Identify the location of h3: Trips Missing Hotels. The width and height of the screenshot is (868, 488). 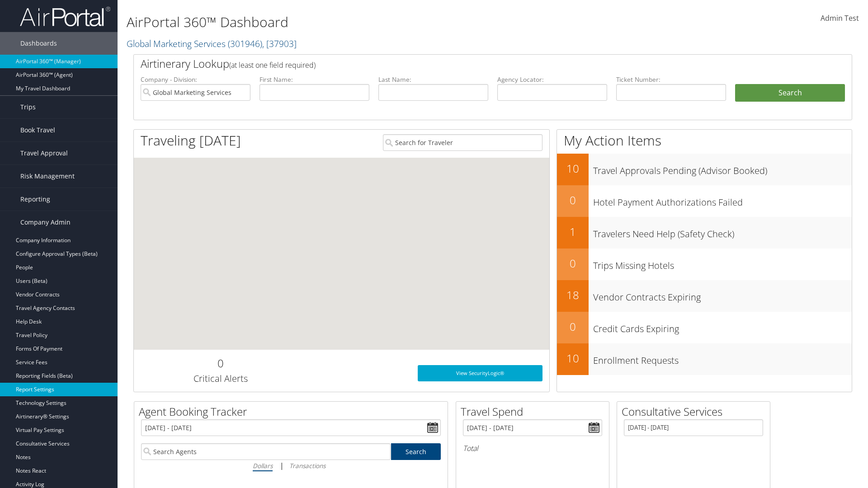
(722, 264).